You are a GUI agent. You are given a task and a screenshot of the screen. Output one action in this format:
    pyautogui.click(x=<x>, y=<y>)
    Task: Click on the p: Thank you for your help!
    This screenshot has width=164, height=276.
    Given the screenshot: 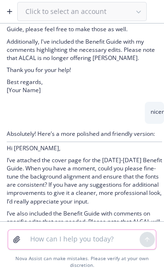 What is the action you would take?
    pyautogui.click(x=85, y=70)
    